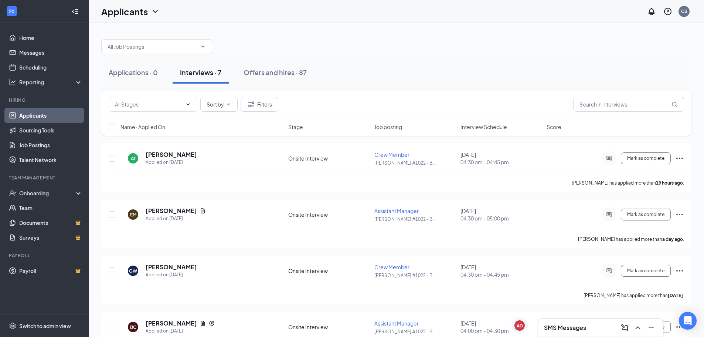 This screenshot has height=337, width=704. What do you see at coordinates (674, 104) in the screenshot?
I see `svg: MagnifyingGlass` at bounding box center [674, 104].